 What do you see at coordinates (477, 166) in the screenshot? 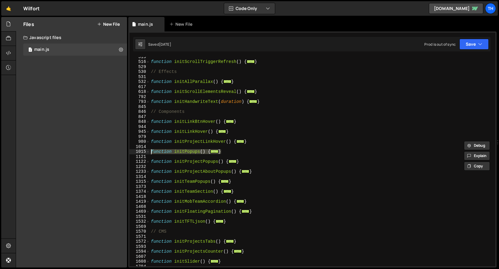
I see `button: Copy` at bounding box center [477, 166].